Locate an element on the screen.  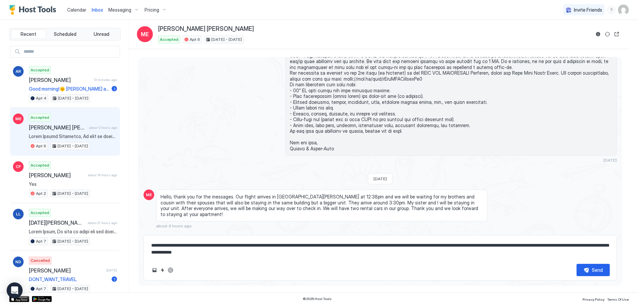
div: App Store is located at coordinates (19, 299).